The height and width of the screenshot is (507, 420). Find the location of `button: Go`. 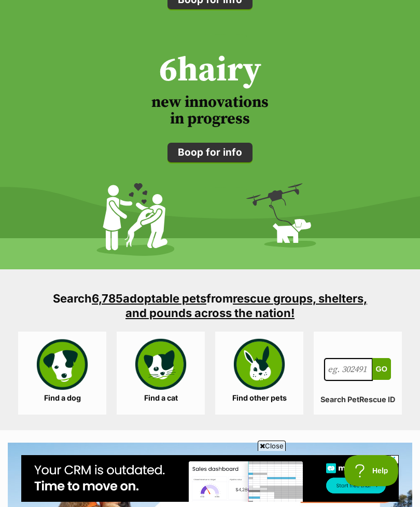

button: Go is located at coordinates (382, 369).